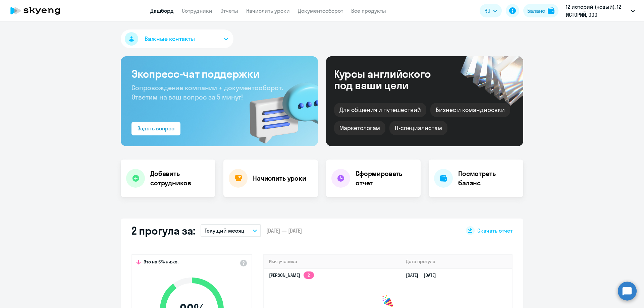 Image resolution: width=644 pixels, height=308 pixels. What do you see at coordinates (491, 11) in the screenshot?
I see `button: RU` at bounding box center [491, 11].